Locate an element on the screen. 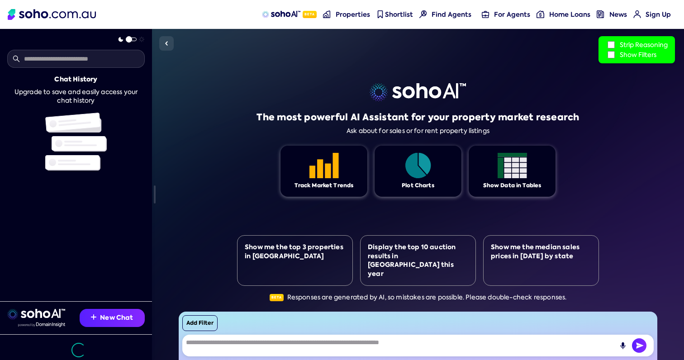 The image size is (684, 360). input: Strip Reasoning is located at coordinates (611, 45).